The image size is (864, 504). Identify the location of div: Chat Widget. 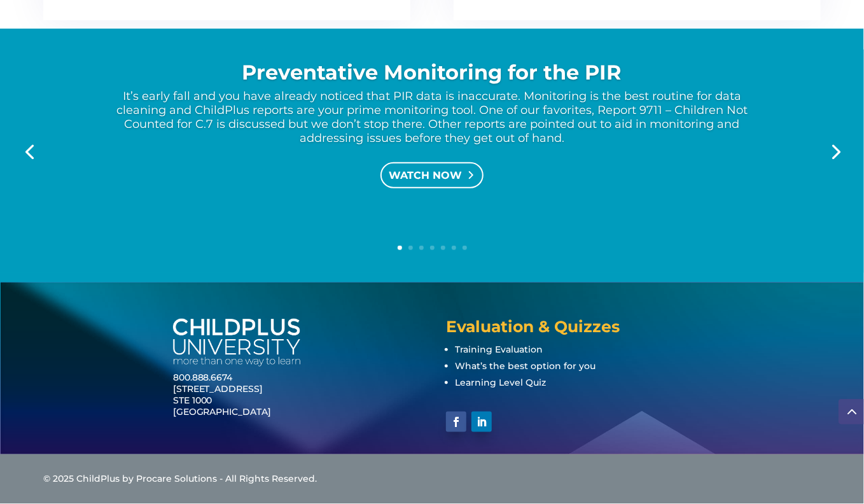
(832, 473).